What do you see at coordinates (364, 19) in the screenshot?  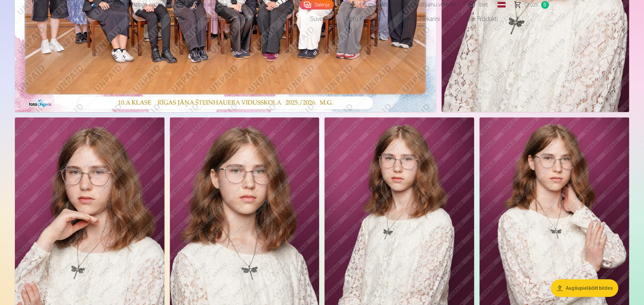 I see `a: Foto kalendāri` at bounding box center [364, 19].